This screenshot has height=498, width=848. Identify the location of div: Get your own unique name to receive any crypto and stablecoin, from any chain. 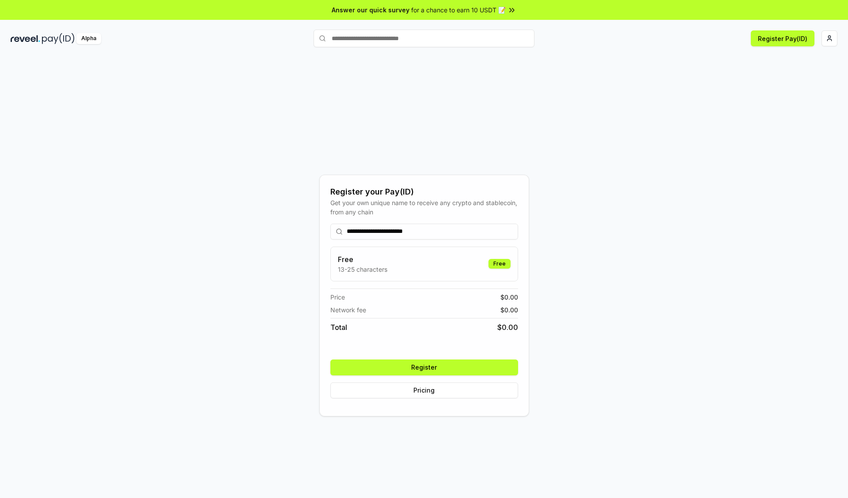
(424, 208).